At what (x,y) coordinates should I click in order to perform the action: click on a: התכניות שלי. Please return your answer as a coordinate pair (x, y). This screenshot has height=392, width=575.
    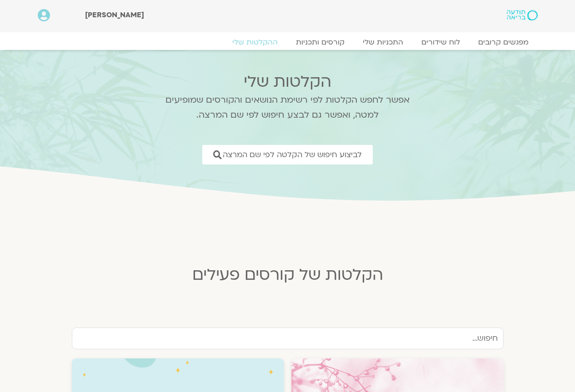
    Looking at the image, I should click on (383, 42).